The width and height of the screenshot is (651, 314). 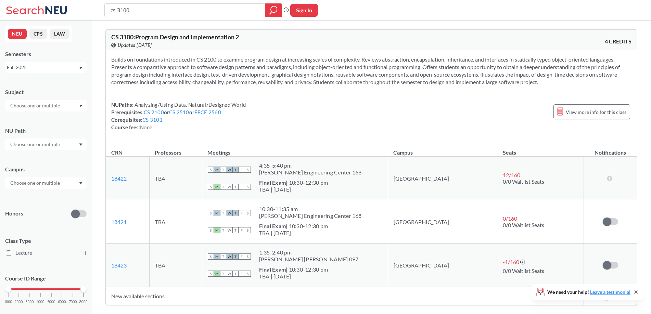 I want to click on a: CS 2510, so click(x=179, y=112).